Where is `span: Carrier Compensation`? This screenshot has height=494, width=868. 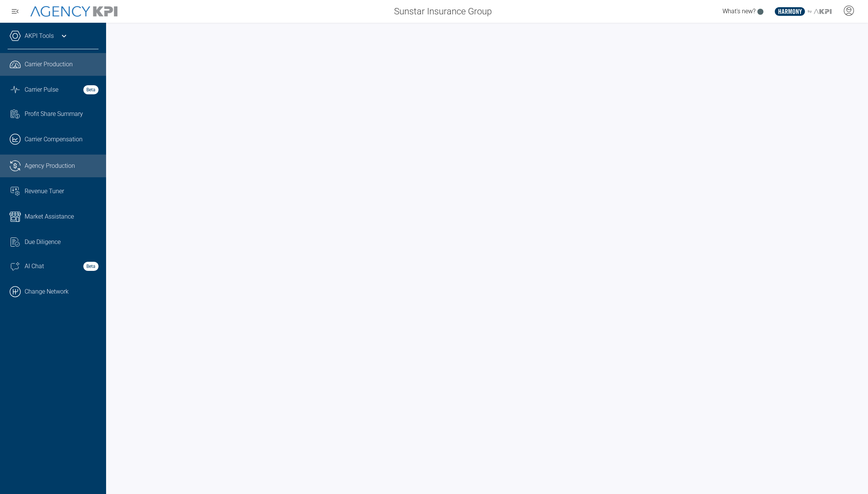 span: Carrier Compensation is located at coordinates (54, 140).